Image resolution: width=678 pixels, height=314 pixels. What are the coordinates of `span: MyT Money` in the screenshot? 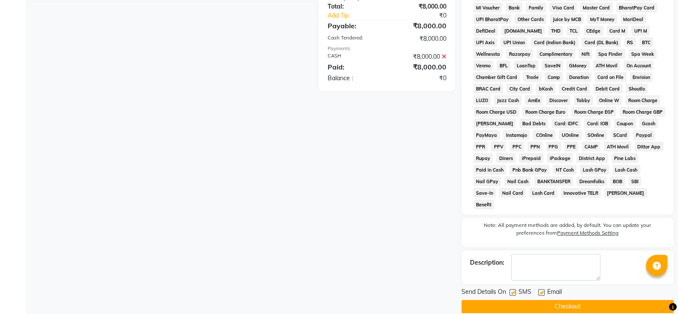 It's located at (602, 19).